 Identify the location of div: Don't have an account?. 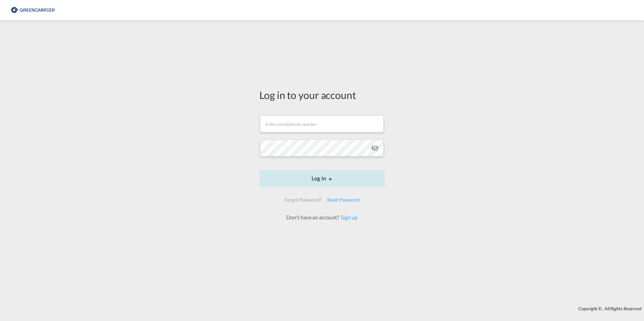
(322, 218).